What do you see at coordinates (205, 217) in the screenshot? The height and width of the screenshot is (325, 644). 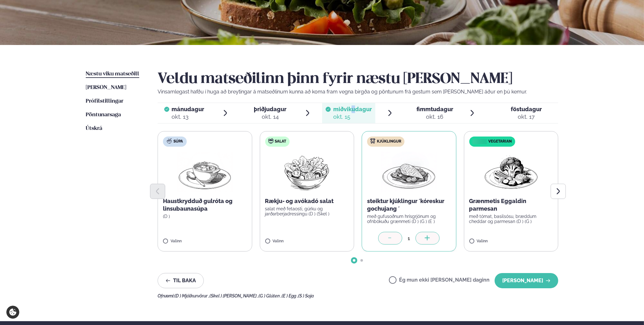 I see `p: (D )` at bounding box center [205, 217].